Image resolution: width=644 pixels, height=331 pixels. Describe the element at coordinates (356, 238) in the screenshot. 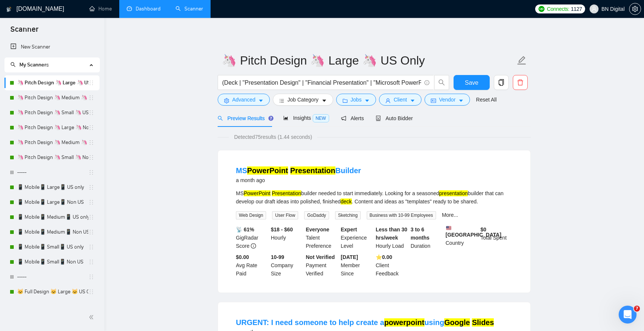

I see `div: Experience Level` at that location.